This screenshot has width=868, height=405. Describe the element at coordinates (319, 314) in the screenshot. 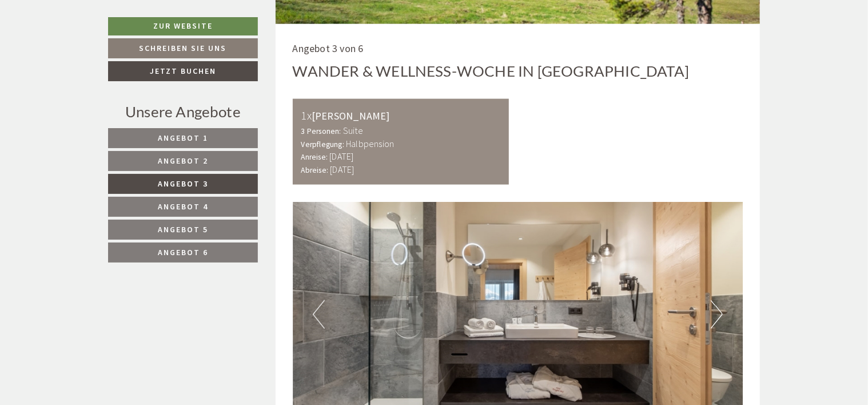

I see `button: Previous` at that location.